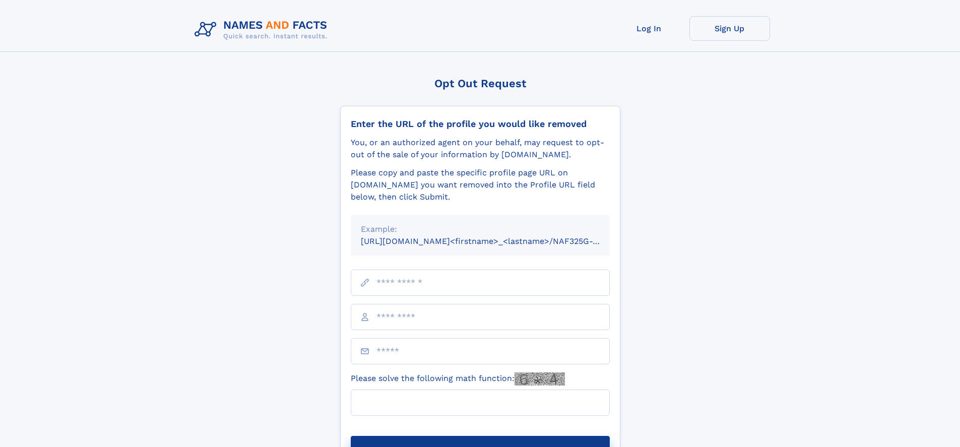 This screenshot has height=447, width=960. Describe the element at coordinates (649, 28) in the screenshot. I see `a: Log In` at that location.